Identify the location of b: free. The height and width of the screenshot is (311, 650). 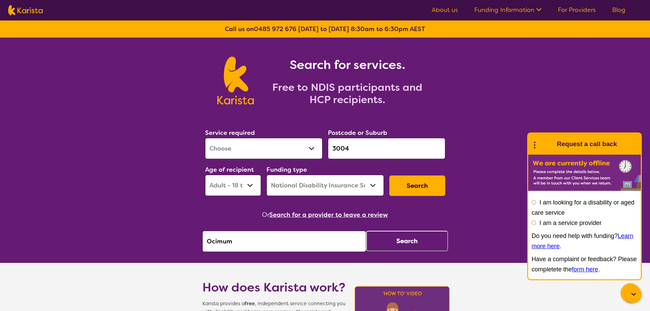
(250, 303).